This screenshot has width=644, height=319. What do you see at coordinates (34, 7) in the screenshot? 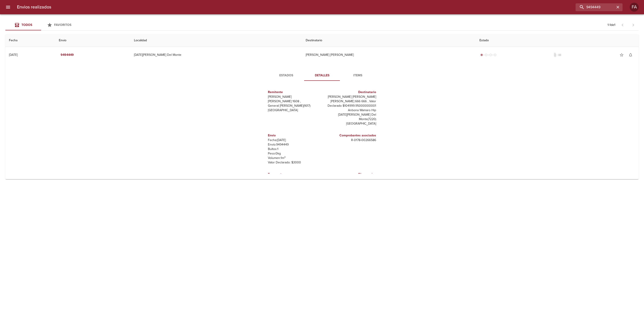
I see `h6: Envios realizados` at bounding box center [34, 7].